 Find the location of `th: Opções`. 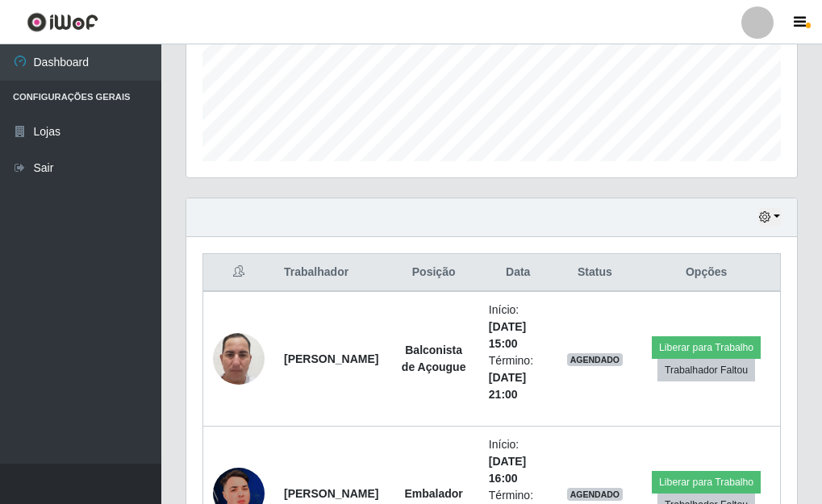

th: Opções is located at coordinates (706, 272).